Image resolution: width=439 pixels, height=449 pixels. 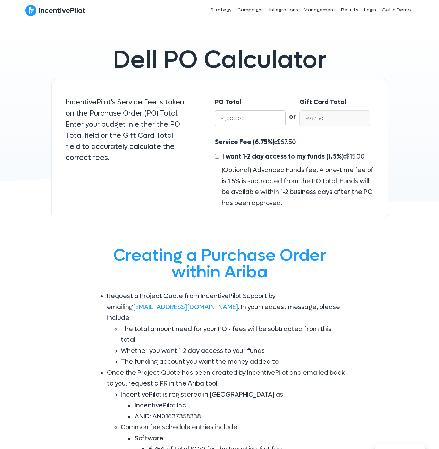 What do you see at coordinates (221, 10) in the screenshot?
I see `a: Strategy` at bounding box center [221, 10].